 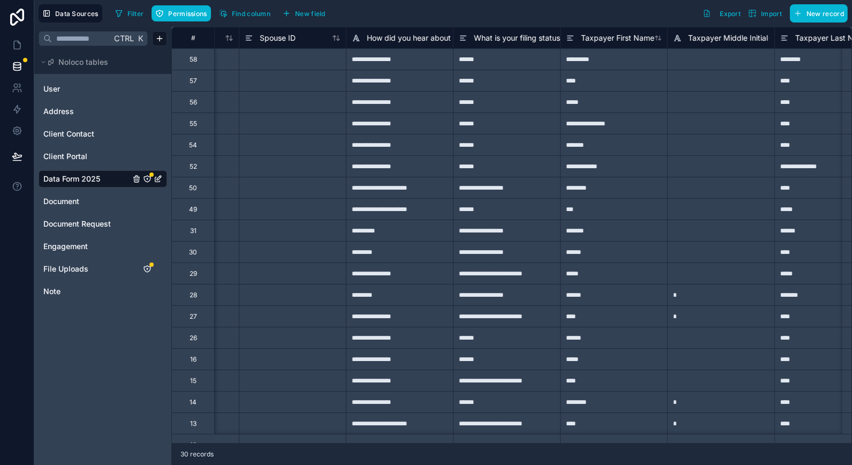 What do you see at coordinates (77, 224) in the screenshot?
I see `span: Document Request` at bounding box center [77, 224].